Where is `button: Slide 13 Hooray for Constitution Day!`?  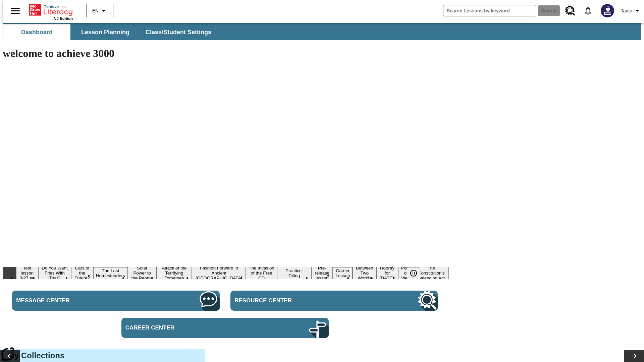
button: Slide 13 Hooray for Constitution Day! is located at coordinates (387, 273).